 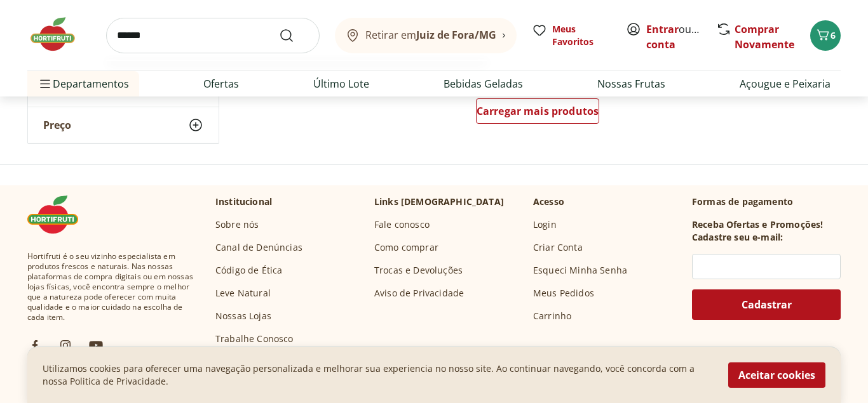 I want to click on b: Juiz de Fora/MG, so click(x=456, y=35).